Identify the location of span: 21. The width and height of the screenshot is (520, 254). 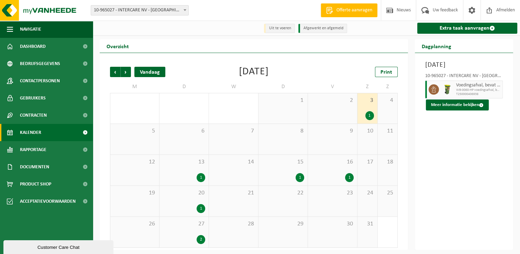
(234, 193).